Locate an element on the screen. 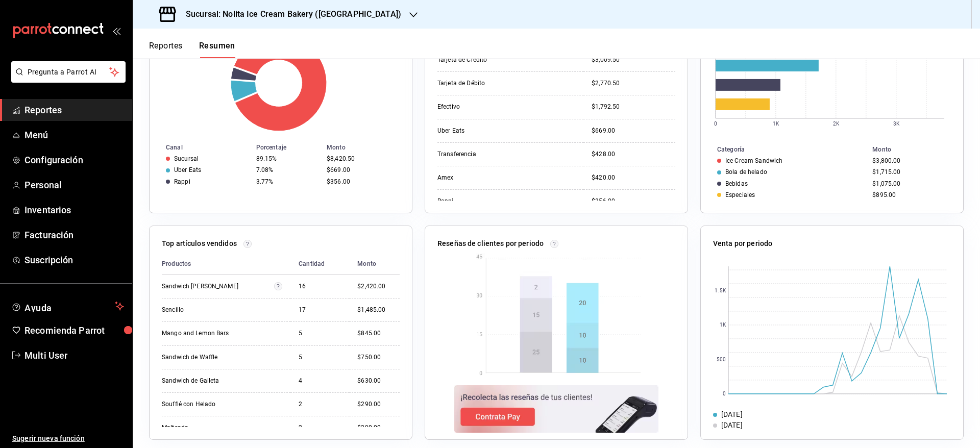 The width and height of the screenshot is (980, 448). text: 2K is located at coordinates (836, 123).